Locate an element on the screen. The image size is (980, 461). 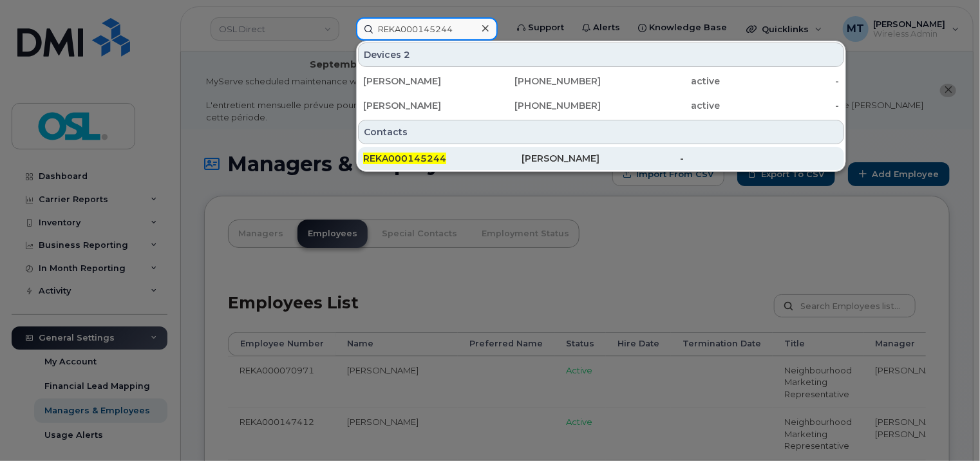
span: 2 is located at coordinates (407, 55).